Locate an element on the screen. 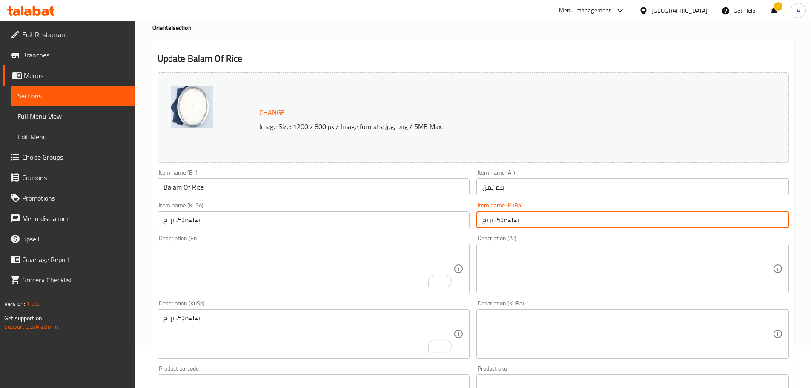 Image resolution: width=811 pixels, height=388 pixels. p: Image Size: 1200 x 800 px / Image formats: jpg, png / 5MB Max. is located at coordinates (483, 126).